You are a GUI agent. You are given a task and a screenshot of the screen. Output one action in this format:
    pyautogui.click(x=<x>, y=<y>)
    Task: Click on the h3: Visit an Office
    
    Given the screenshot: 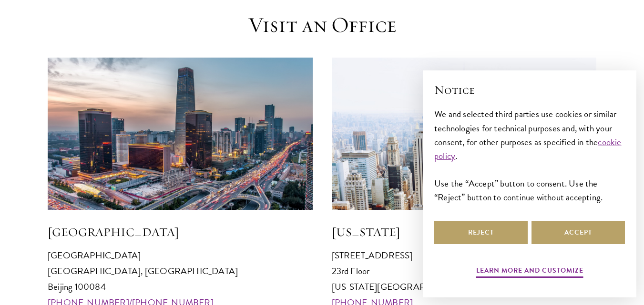 What is the action you would take?
    pyautogui.click(x=322, y=25)
    